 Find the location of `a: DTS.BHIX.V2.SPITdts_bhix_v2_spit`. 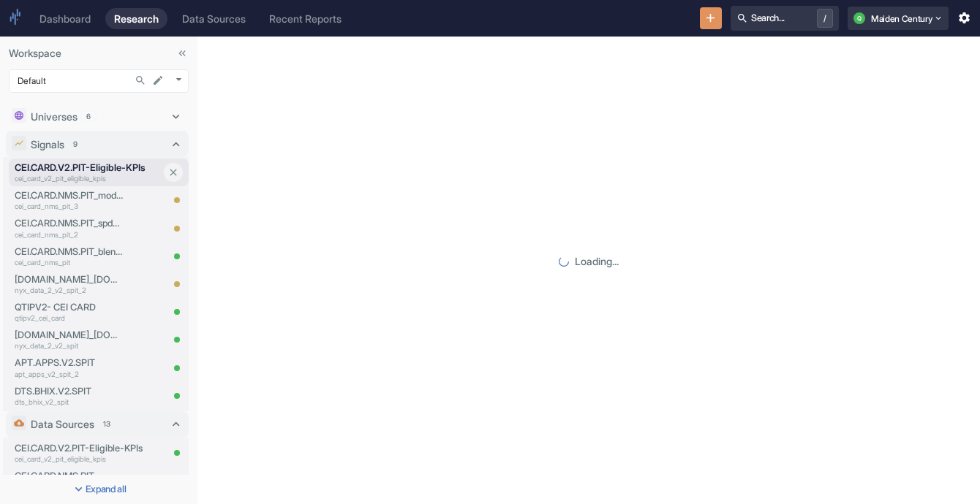

a: DTS.BHIX.V2.SPITdts_bhix_v2_spit is located at coordinates (69, 396).